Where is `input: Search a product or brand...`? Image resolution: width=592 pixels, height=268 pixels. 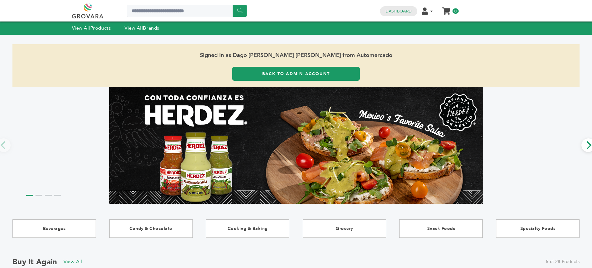 input: Search a product or brand... is located at coordinates (187, 11).